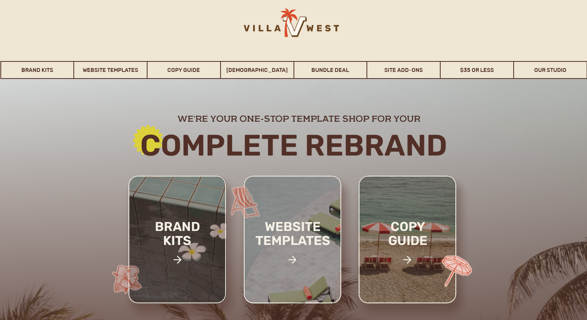  What do you see at coordinates (550, 70) in the screenshot?
I see `a: Our Studio` at bounding box center [550, 70].